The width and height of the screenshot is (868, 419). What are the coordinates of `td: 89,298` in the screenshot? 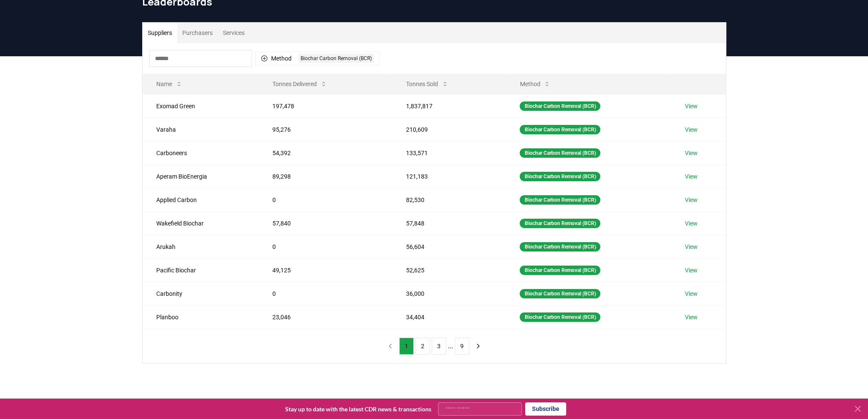 It's located at (326, 176).